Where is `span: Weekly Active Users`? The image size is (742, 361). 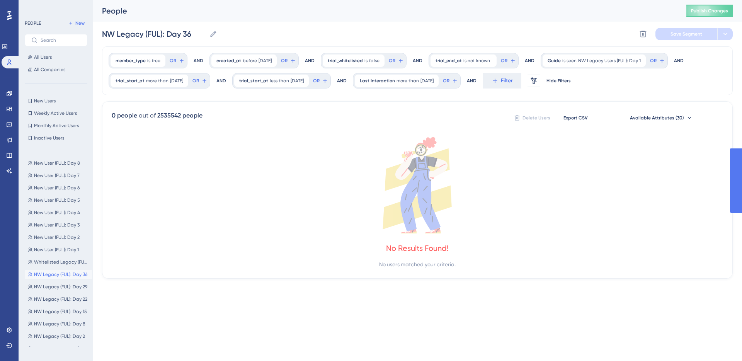 span: Weekly Active Users is located at coordinates (55, 113).